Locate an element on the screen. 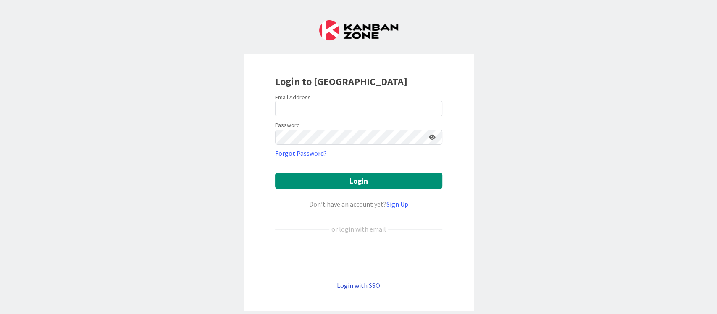  img: Kanban Zone is located at coordinates (359, 30).